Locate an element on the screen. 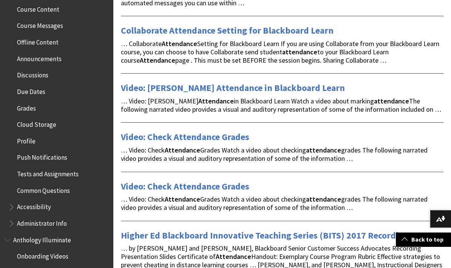  span: Cloud Storage is located at coordinates (37, 123).